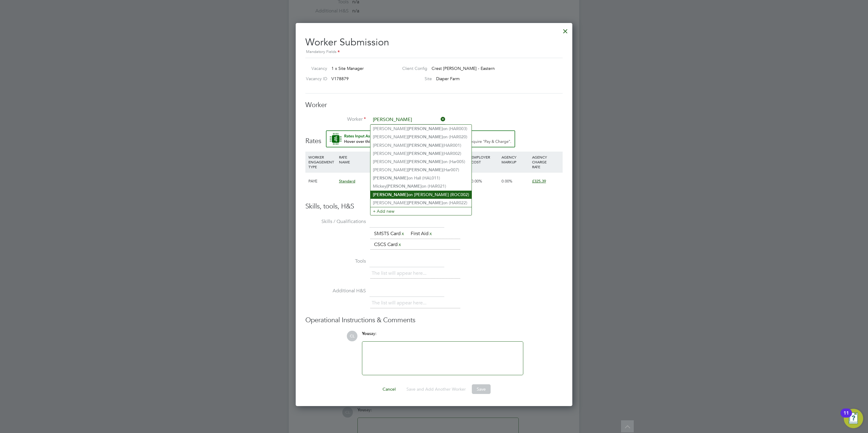 The image size is (868, 433). Describe the element at coordinates (336, 261) in the screenshot. I see `label: Tools` at that location.